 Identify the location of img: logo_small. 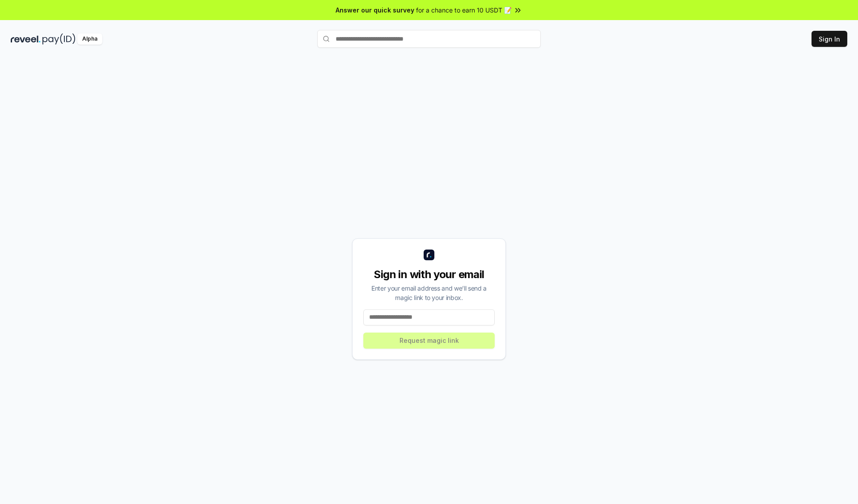
(429, 255).